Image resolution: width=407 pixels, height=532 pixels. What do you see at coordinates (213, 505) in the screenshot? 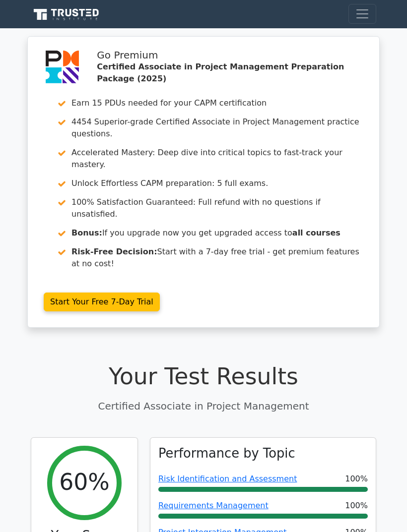
I see `a: Requirements Management` at bounding box center [213, 505].